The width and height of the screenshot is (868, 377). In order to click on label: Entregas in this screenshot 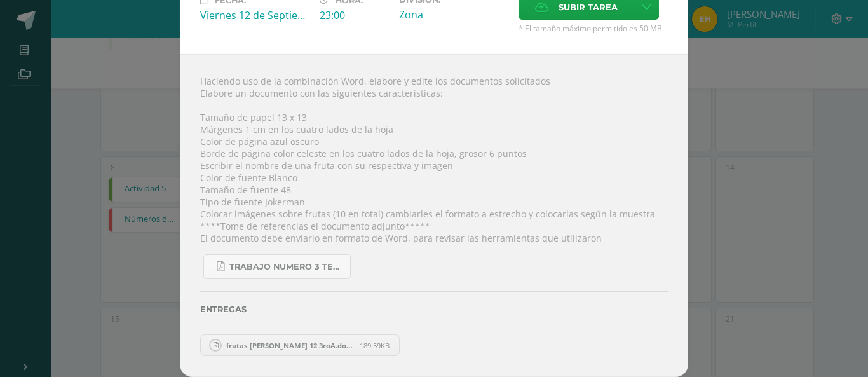, I will do `click(434, 309)`.